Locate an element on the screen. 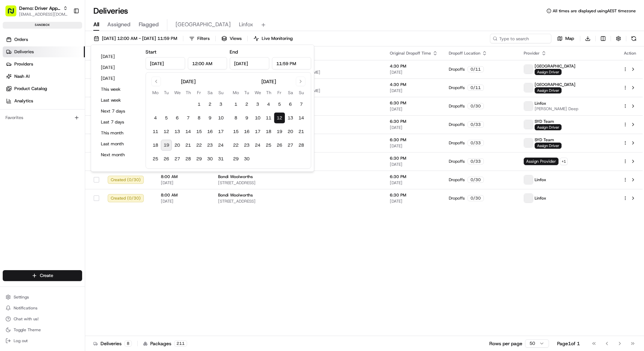  a: Providers is located at coordinates (44, 64).